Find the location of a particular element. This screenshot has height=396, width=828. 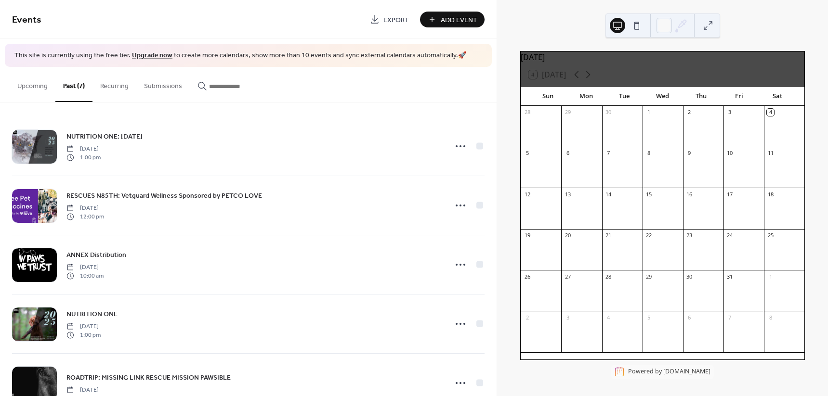

div: Sat is located at coordinates (777, 96).